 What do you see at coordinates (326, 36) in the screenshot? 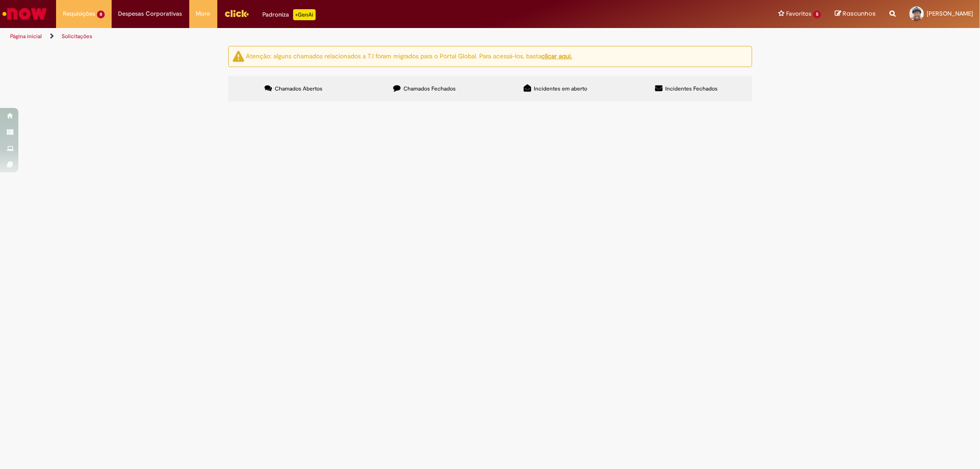
I see `ul: Trilhas de página` at bounding box center [326, 36].